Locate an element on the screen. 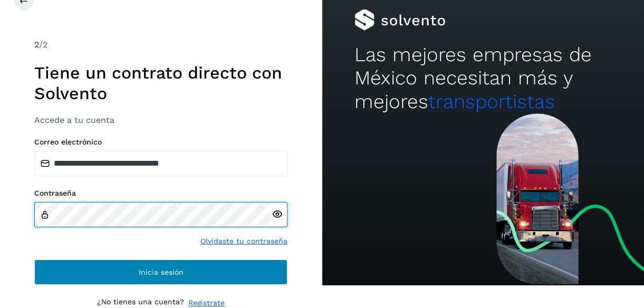 This screenshot has width=644, height=308. h1: Tiene un contrato directo con Solvento is located at coordinates (161, 83).